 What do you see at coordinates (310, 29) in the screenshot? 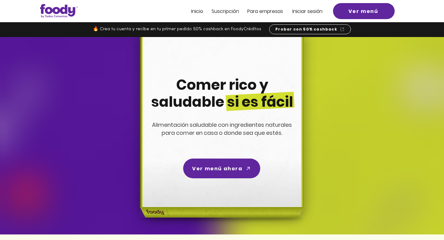
I see `a: Probar con 50% cashback` at bounding box center [310, 29].